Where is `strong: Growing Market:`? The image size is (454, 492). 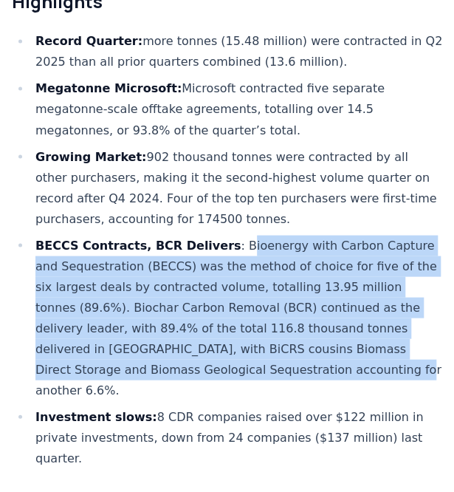
strong: Growing Market: is located at coordinates (91, 156).